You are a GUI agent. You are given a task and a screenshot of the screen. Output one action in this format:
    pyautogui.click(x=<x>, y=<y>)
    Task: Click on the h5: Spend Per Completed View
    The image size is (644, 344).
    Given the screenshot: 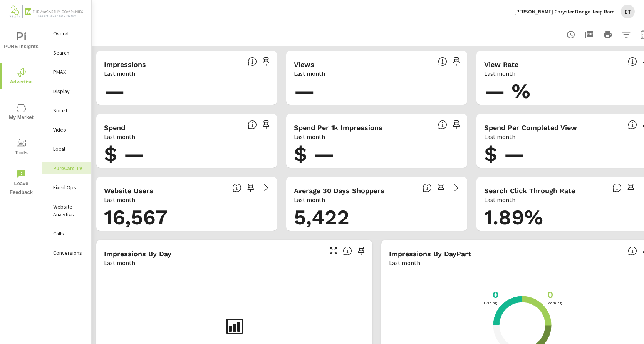 What is the action you would take?
    pyautogui.click(x=530, y=127)
    